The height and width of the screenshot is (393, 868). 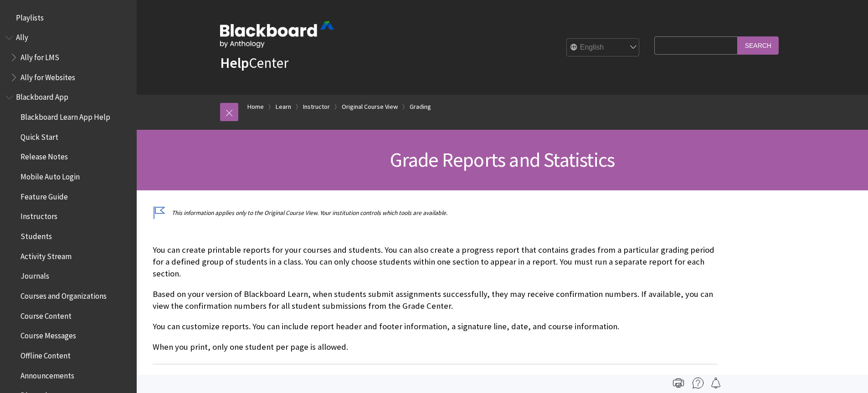 I want to click on span: Playlists, so click(x=30, y=16).